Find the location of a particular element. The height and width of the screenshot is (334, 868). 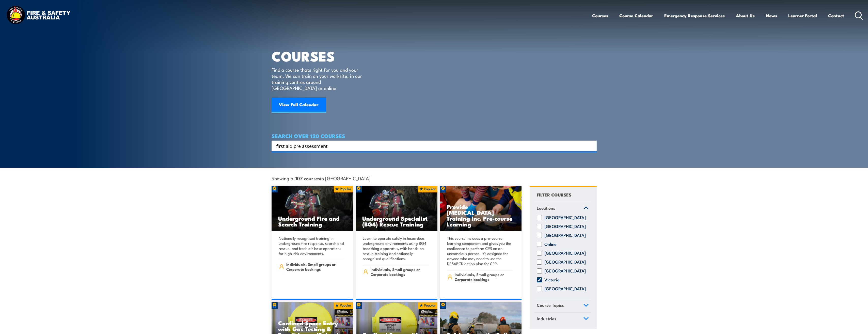

a: Learner Portal is located at coordinates (802, 15).